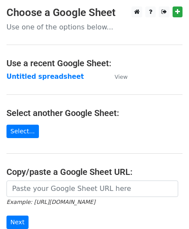 The height and width of the screenshot is (229, 189). Describe the element at coordinates (23, 131) in the screenshot. I see `a: Select...` at that location.